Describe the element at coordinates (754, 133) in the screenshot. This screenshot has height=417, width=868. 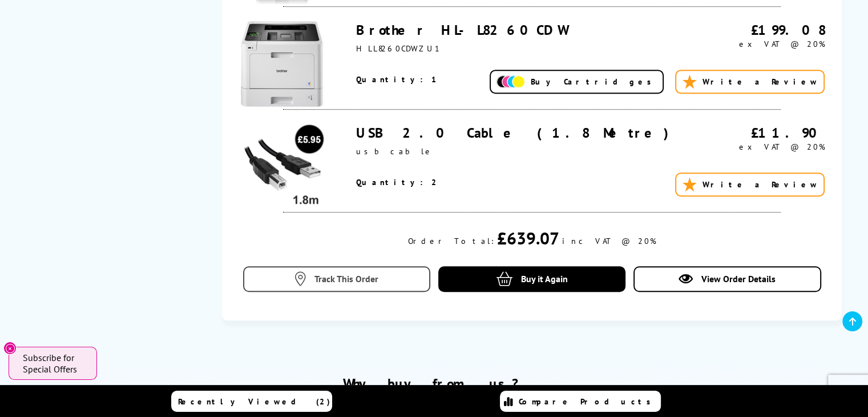
I see `div: £11.90` at that location.